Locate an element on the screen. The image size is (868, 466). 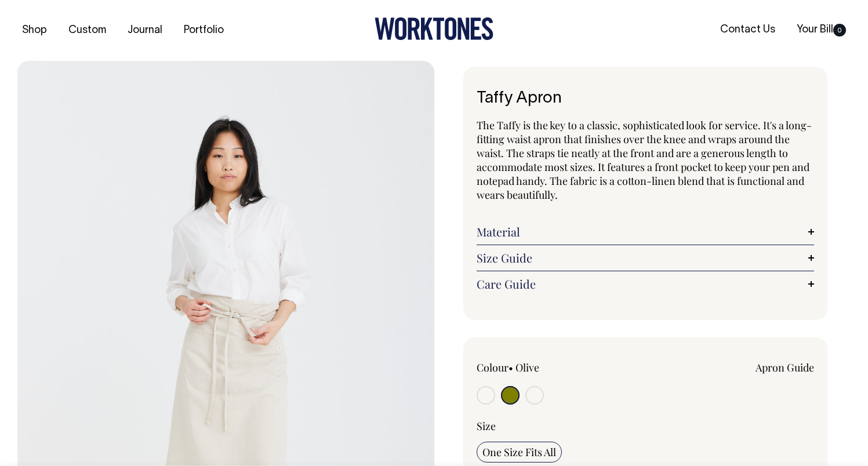
span: 0 is located at coordinates (839, 30).